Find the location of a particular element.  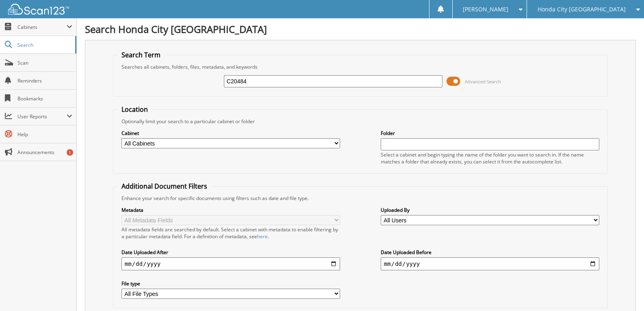

div: Searches all cabinets, folders, files, metadata, and keywords is located at coordinates (360, 67).